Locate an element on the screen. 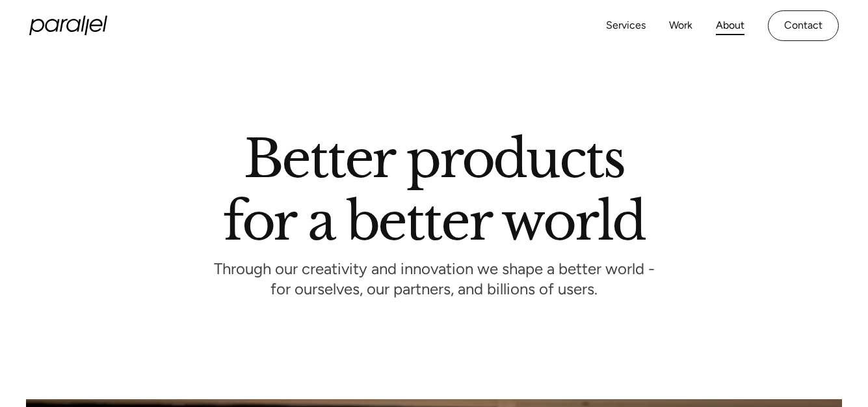 The width and height of the screenshot is (868, 407). h1: Better products for a better world is located at coordinates (434, 190).